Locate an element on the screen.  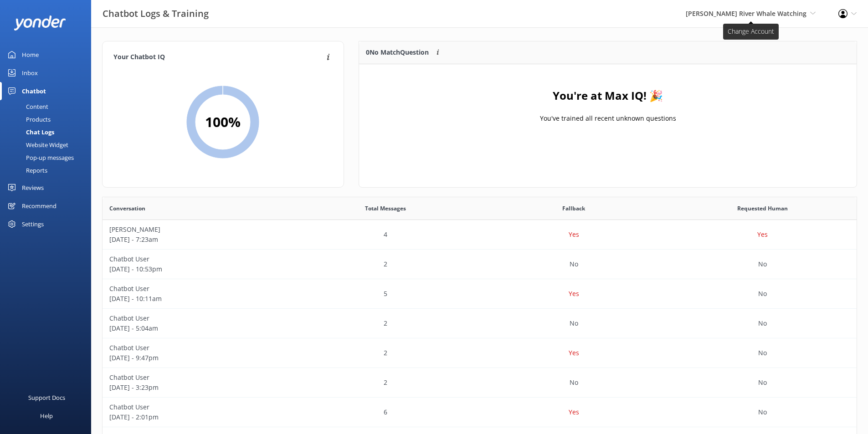
div: Chatbot is located at coordinates (33, 91).